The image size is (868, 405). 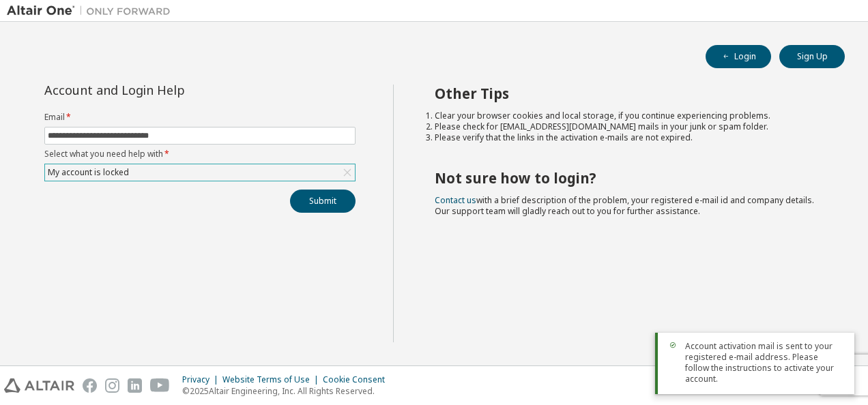 What do you see at coordinates (272, 380) in the screenshot?
I see `div: Website Terms of Use` at bounding box center [272, 380].